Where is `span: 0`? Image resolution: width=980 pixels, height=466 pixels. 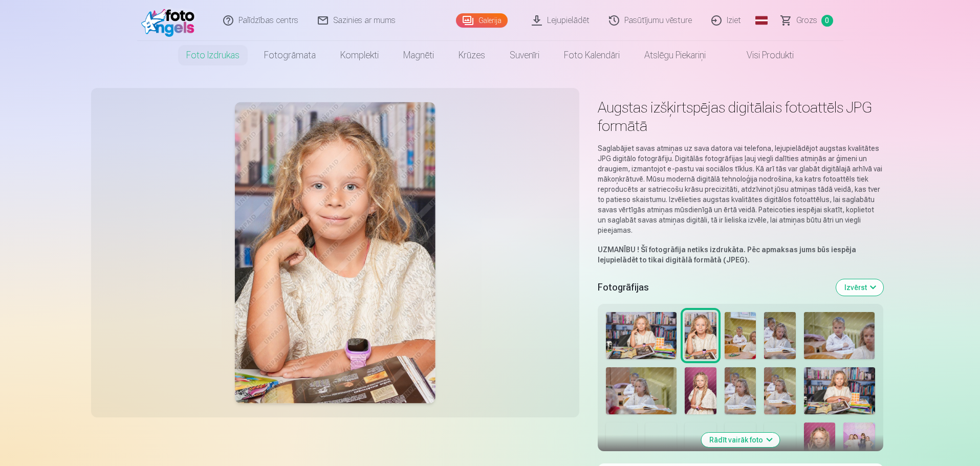
span: 0 is located at coordinates (827, 20).